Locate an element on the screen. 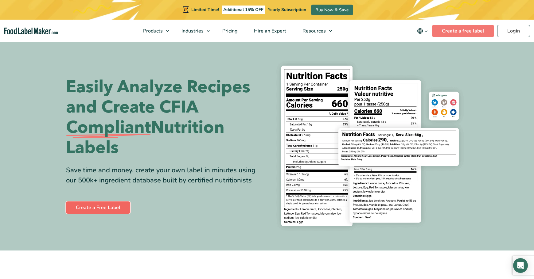 The image size is (534, 279). a: Create a free label is located at coordinates (463, 31).